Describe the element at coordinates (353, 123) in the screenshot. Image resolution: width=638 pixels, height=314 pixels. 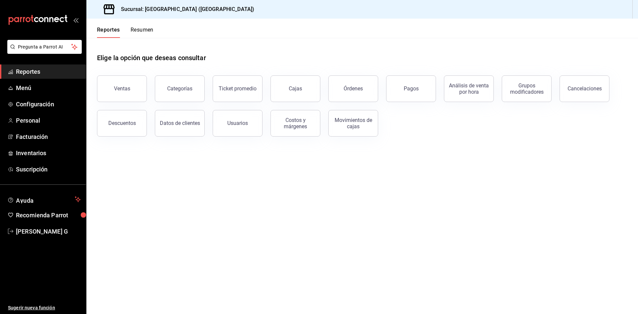
I see `button: Movimientos de cajas` at that location.